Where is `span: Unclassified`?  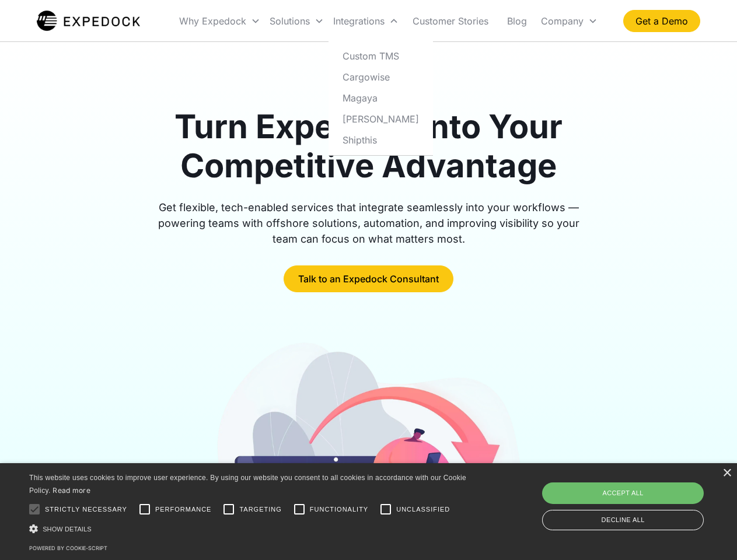 span: Unclassified is located at coordinates (423, 509).